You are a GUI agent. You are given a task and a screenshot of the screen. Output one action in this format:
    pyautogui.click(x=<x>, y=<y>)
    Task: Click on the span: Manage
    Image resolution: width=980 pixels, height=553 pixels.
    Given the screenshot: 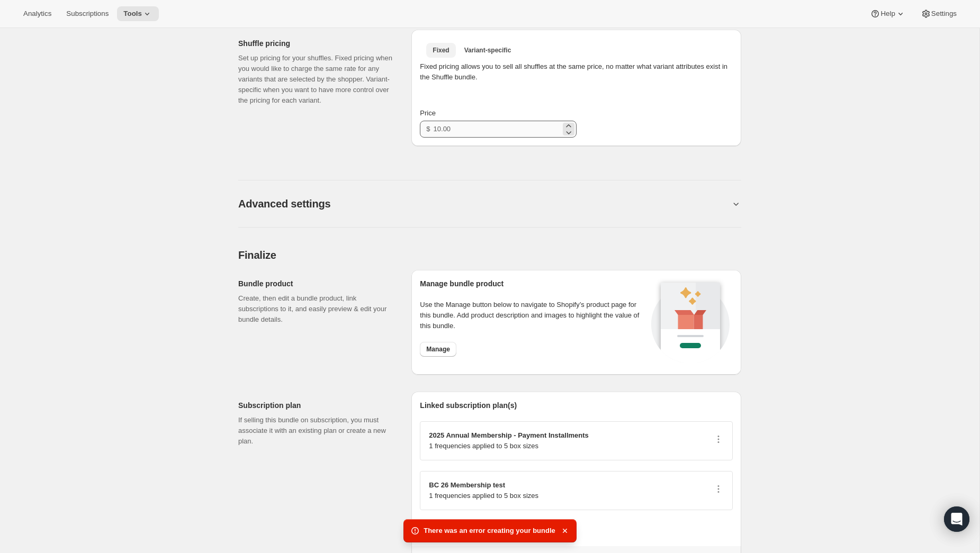 What is the action you would take?
    pyautogui.click(x=438, y=349)
    